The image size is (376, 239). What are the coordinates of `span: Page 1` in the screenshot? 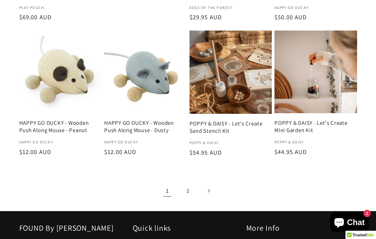 It's located at (167, 191).